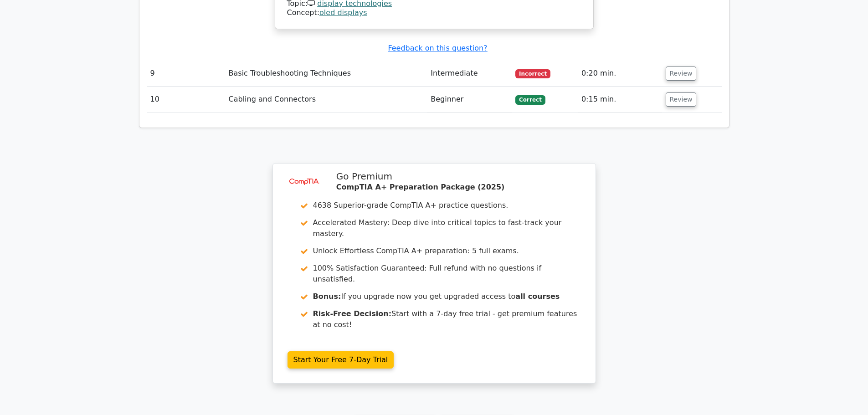 This screenshot has width=868, height=415. I want to click on td: Basic Troubleshooting Techniques, so click(326, 74).